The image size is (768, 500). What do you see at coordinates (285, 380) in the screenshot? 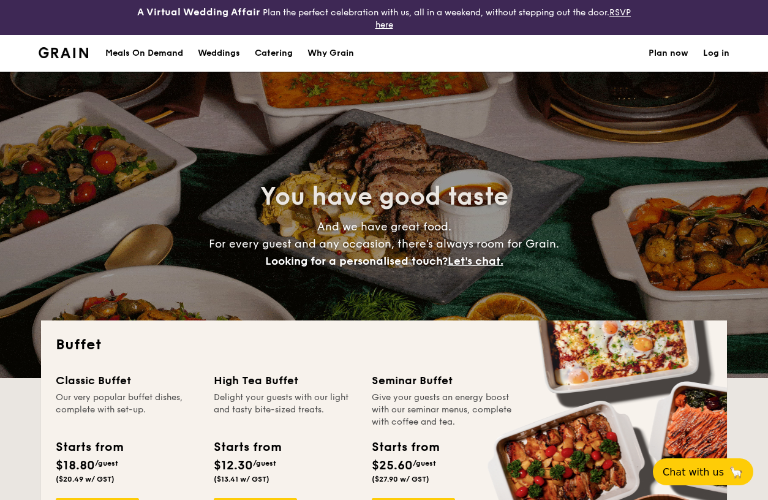
I see `div: High Tea Buffet` at bounding box center [285, 380].